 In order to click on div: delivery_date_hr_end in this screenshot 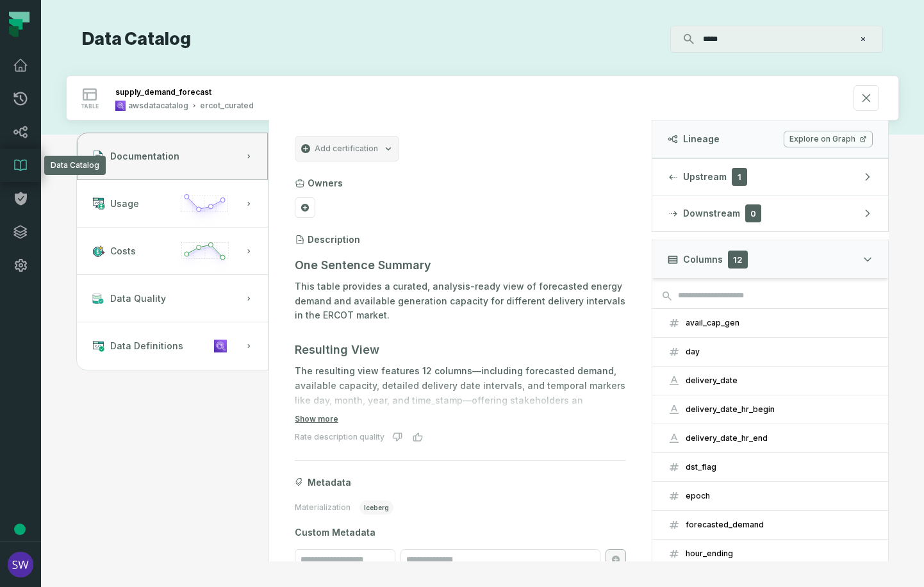, I will do `click(779, 439)`.